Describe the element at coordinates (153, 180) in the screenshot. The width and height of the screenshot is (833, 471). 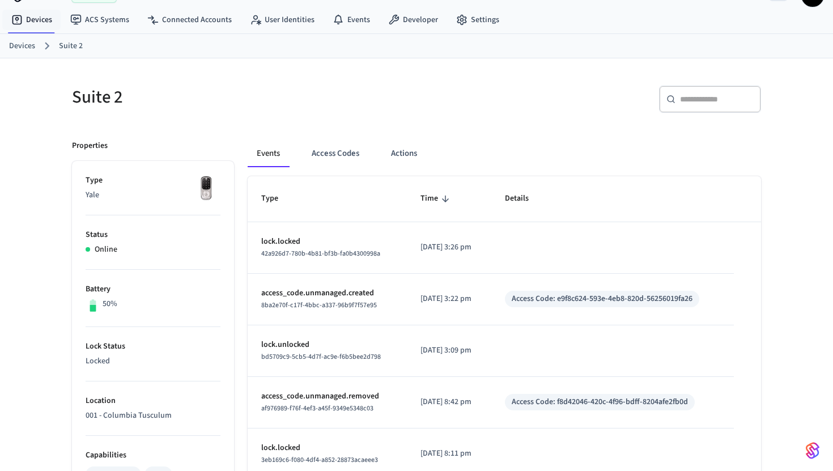
I see `p: Type` at that location.